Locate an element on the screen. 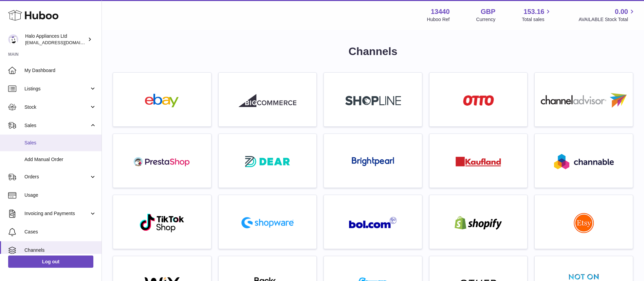 This screenshot has width=644, height=281. a: roseta-tiktokshop is located at coordinates (162, 222).